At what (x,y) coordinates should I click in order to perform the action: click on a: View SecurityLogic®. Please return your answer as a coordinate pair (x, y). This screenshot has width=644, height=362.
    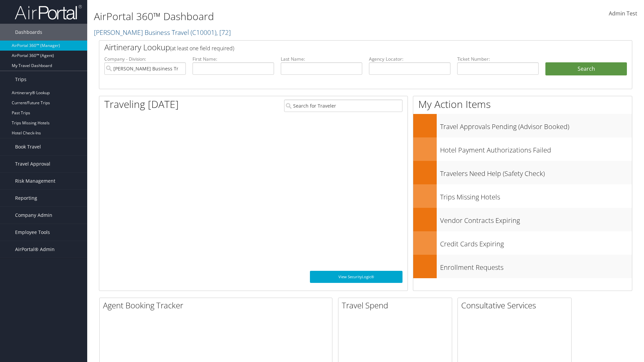
    Looking at the image, I should click on (356, 277).